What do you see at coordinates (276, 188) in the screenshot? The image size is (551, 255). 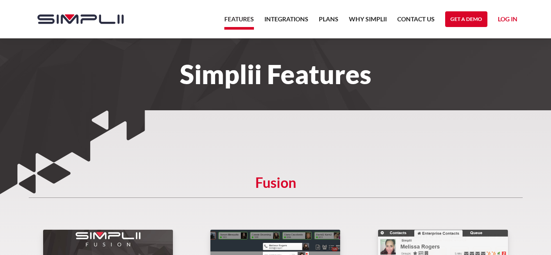 I see `h5: Fusion` at bounding box center [276, 188].